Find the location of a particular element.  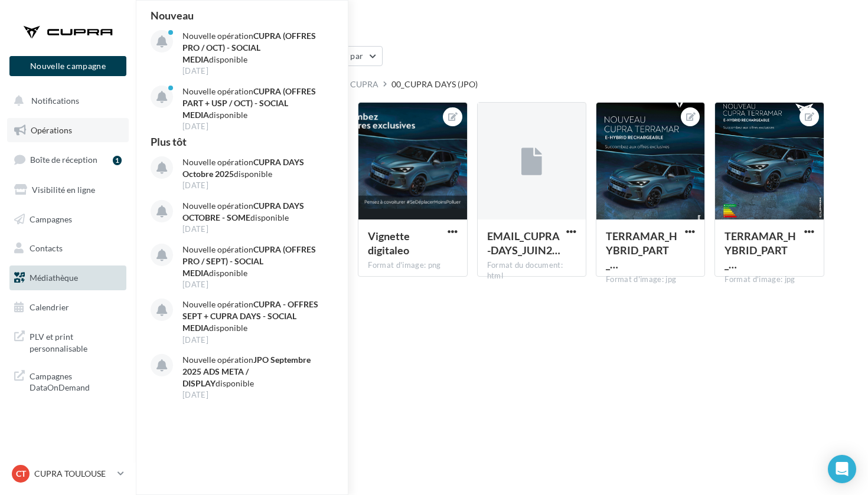

button: Nouvelle campagne is located at coordinates (68, 66).